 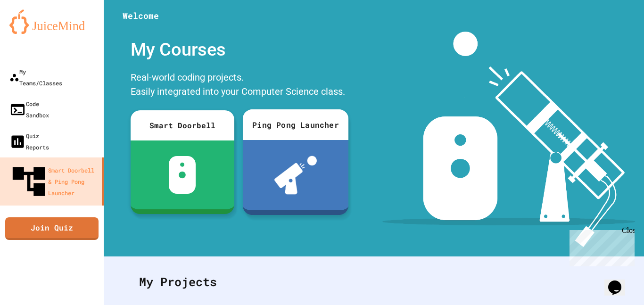 What do you see at coordinates (54, 181) in the screenshot?
I see `div: Smart Doorbell & Ping Pong Launcher` at bounding box center [54, 181].